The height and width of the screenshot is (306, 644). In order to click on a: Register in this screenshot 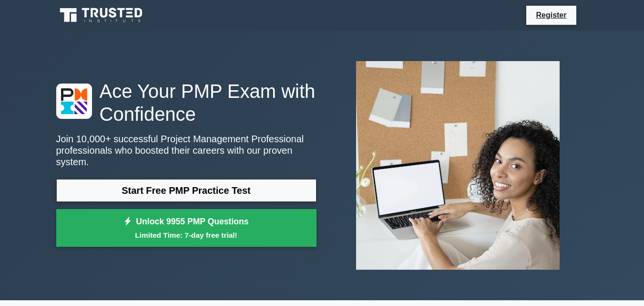, I will do `click(551, 15)`.